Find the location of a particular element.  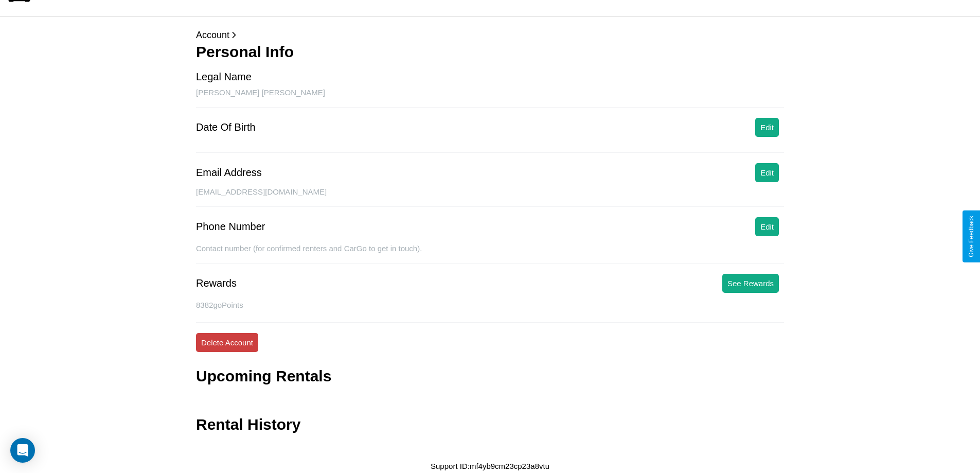

div: Legal Name is located at coordinates (224, 76).